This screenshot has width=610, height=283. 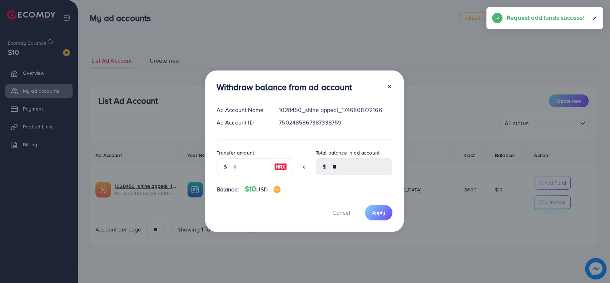 I want to click on label: Transfer amount, so click(x=235, y=153).